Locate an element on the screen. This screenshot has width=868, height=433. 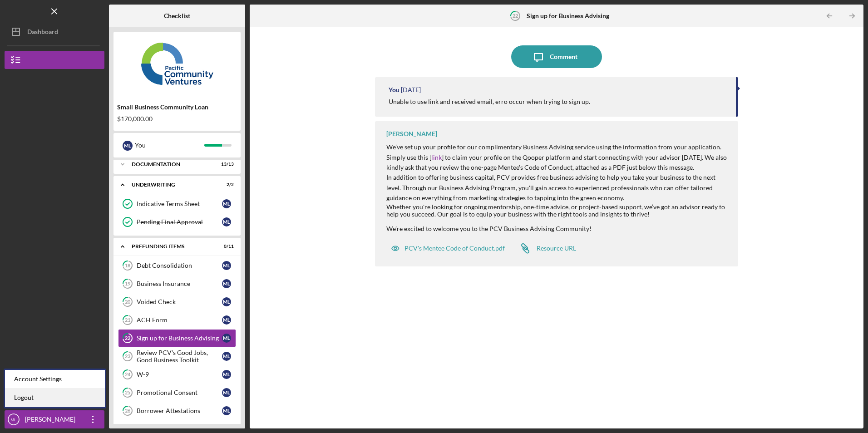
tspan: 24 is located at coordinates (128, 374).